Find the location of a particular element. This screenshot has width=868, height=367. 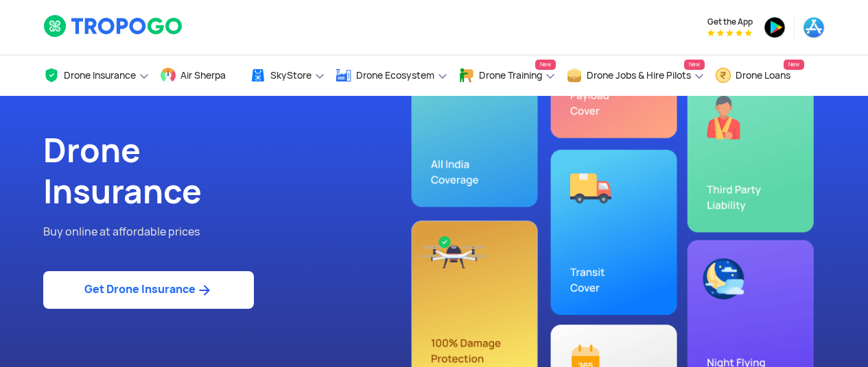

span: SkyStore is located at coordinates (291, 75).